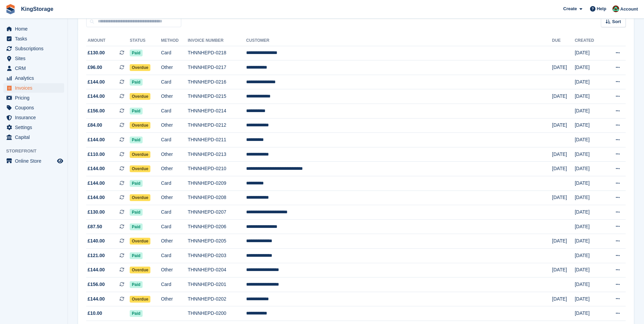 The image size is (644, 324). Describe the element at coordinates (217, 241) in the screenshot. I see `td: THNNHEPD-0205` at that location.